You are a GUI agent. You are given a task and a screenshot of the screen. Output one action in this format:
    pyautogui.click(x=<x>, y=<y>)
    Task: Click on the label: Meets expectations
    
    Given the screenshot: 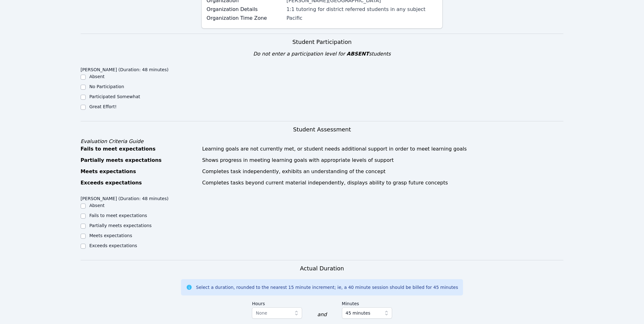 What is the action you would take?
    pyautogui.click(x=111, y=236)
    